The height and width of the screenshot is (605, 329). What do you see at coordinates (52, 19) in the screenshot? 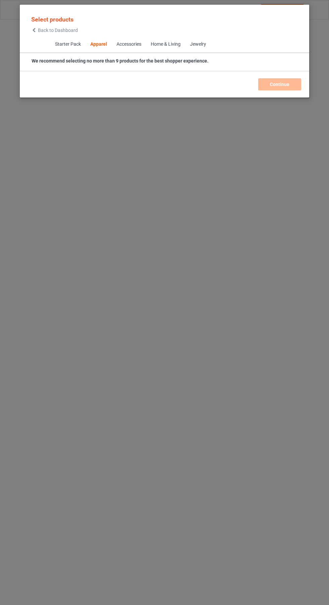
I see `span: Select products` at bounding box center [52, 19].